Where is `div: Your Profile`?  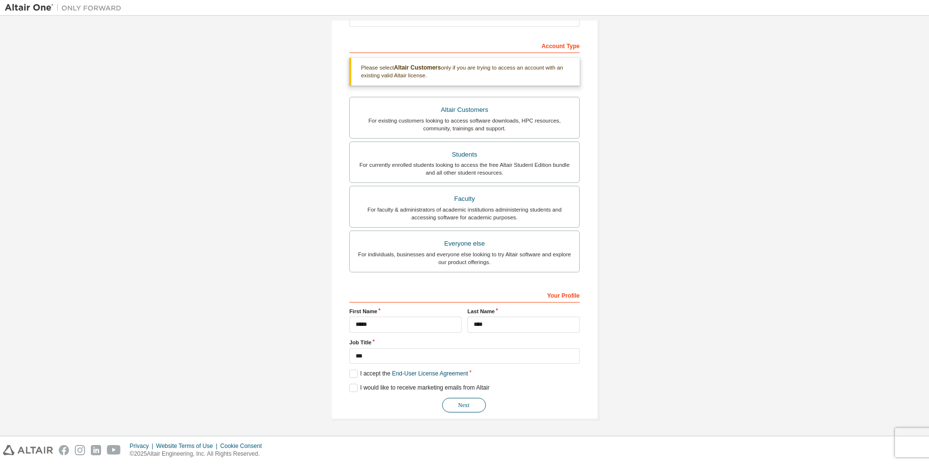
div: Your Profile is located at coordinates (465, 295).